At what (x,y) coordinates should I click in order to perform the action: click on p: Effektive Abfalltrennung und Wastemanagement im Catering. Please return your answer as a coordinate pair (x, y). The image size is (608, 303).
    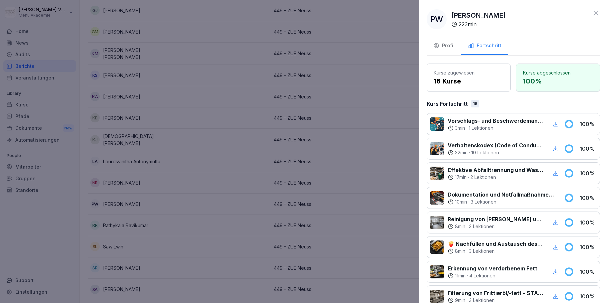
    Looking at the image, I should click on (495, 170).